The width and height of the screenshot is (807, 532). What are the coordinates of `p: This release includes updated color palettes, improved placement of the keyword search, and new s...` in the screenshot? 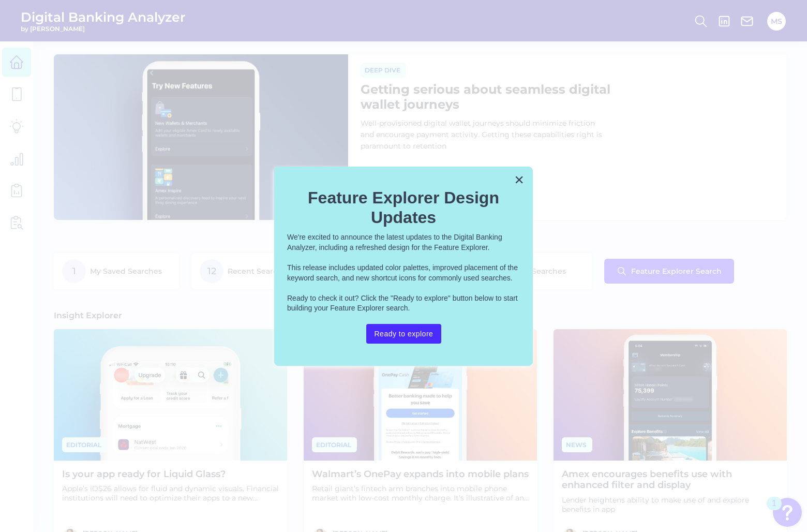 It's located at (404, 272).